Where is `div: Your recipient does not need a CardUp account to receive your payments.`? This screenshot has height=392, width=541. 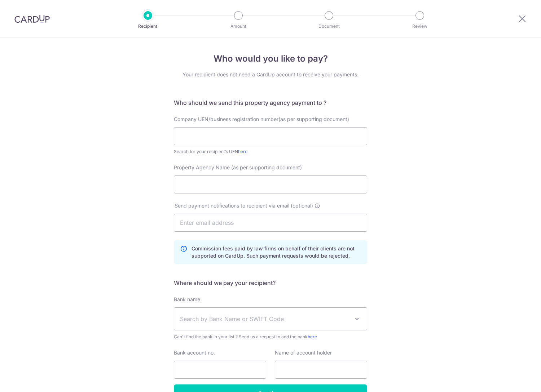 div: Your recipient does not need a CardUp account to receive your payments. is located at coordinates (271, 74).